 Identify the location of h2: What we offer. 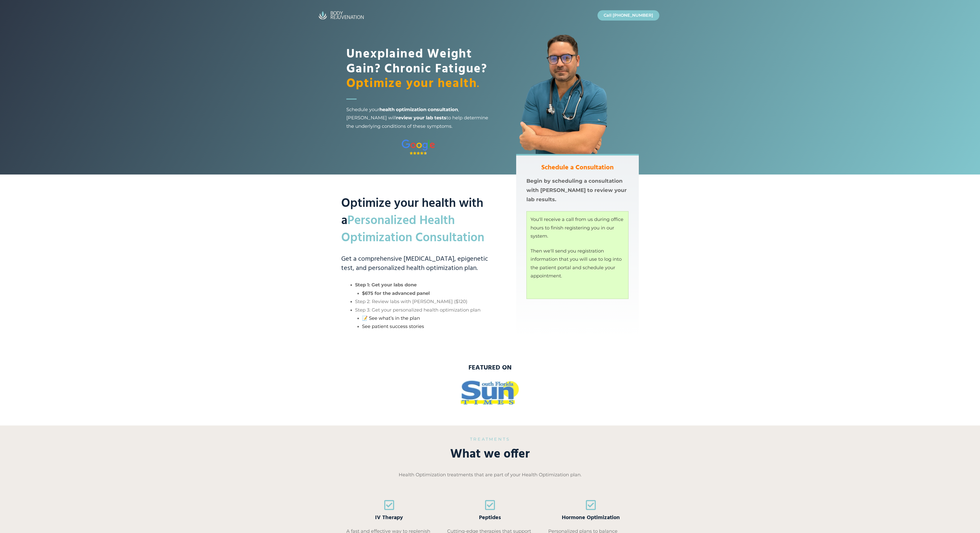
(490, 454).